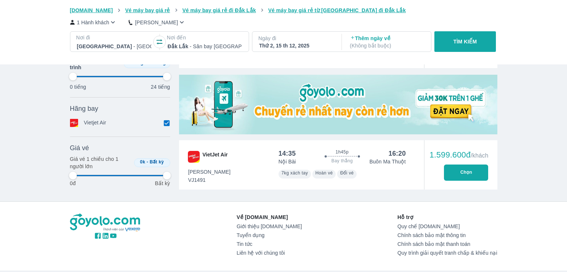 The height and width of the screenshot is (272, 567). I want to click on p: 24 tiếng, so click(160, 87).